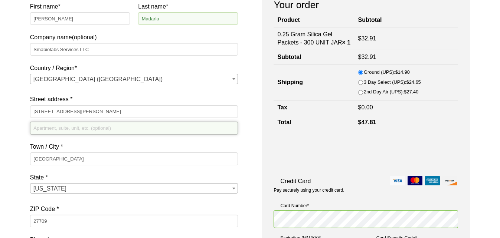  What do you see at coordinates (134, 147) in the screenshot?
I see `label: Town / City` at bounding box center [134, 147].